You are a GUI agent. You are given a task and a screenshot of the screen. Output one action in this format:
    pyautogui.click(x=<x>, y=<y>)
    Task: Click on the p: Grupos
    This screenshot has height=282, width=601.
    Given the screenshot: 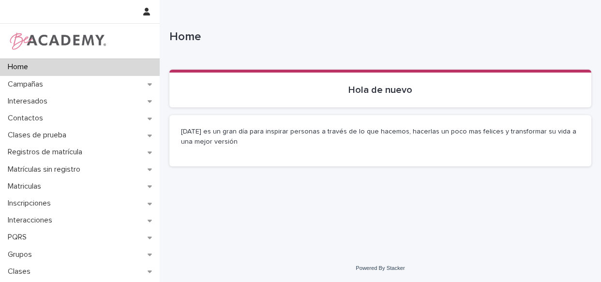 What is the action you would take?
    pyautogui.click(x=22, y=254)
    